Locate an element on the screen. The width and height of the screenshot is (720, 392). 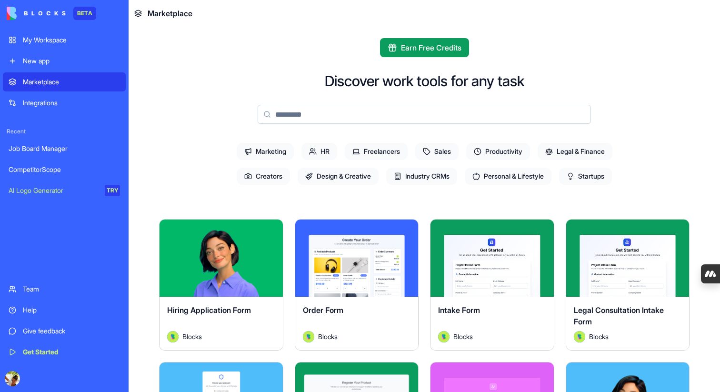
div: BETA is located at coordinates (85, 13).